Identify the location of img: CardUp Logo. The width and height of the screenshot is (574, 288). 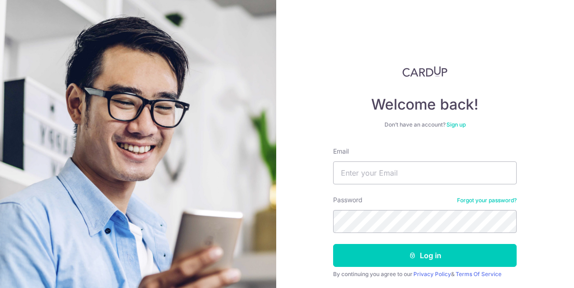
(425, 72).